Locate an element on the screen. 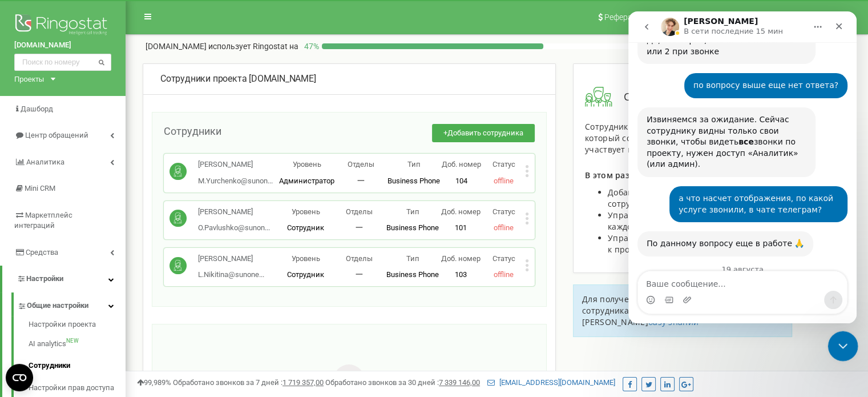 The image size is (868, 397). span: L.Nikitina@sunone... is located at coordinates (232, 274).